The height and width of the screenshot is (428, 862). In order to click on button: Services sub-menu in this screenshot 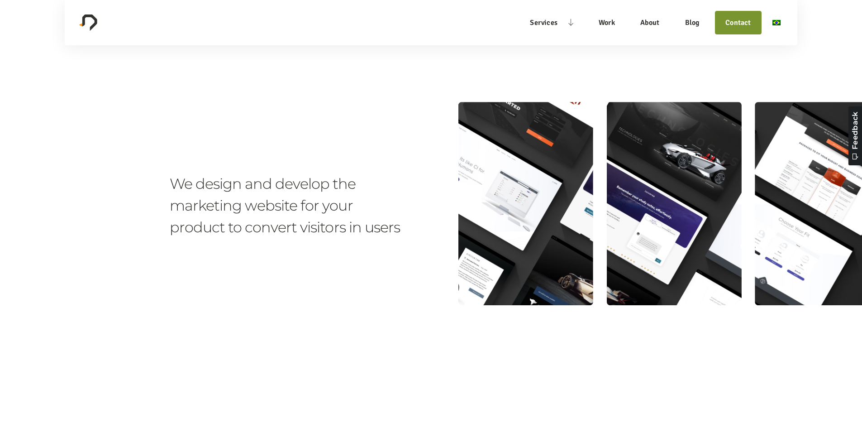, I will do `click(573, 23)`.